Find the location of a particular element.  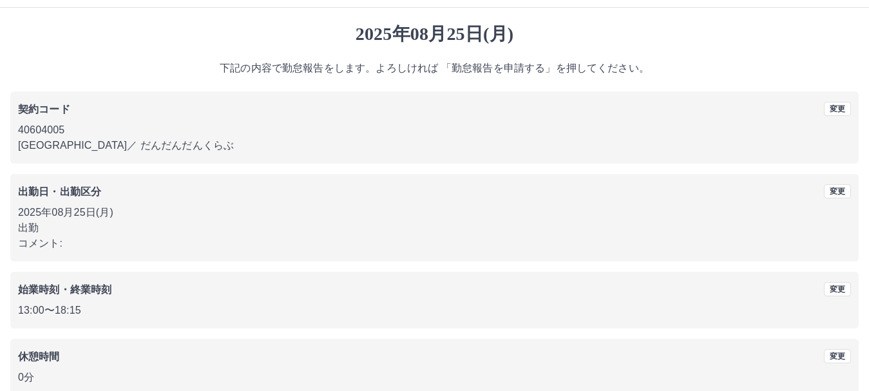

b: 休憩時間 is located at coordinates (39, 356).